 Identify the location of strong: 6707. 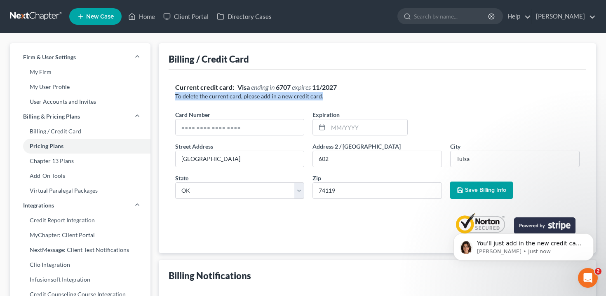
(283, 87).